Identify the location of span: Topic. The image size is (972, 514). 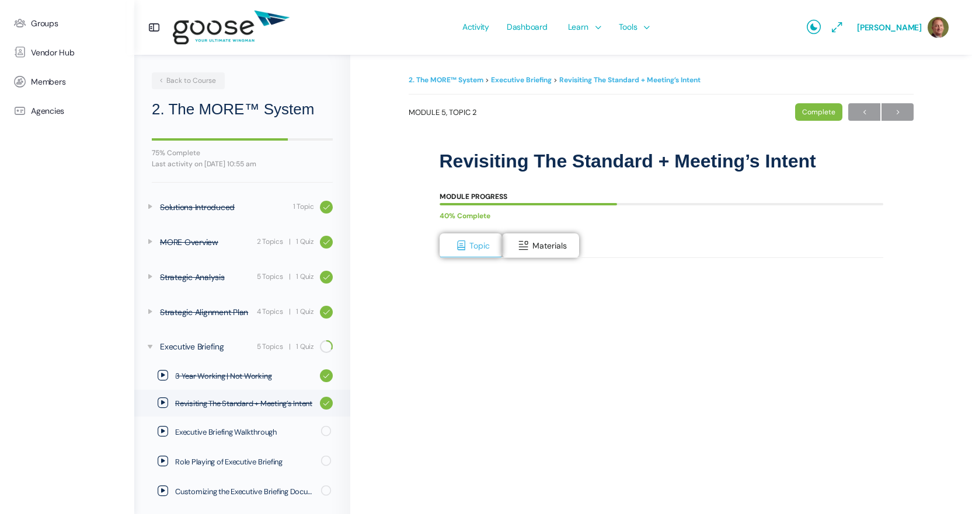
(479, 246).